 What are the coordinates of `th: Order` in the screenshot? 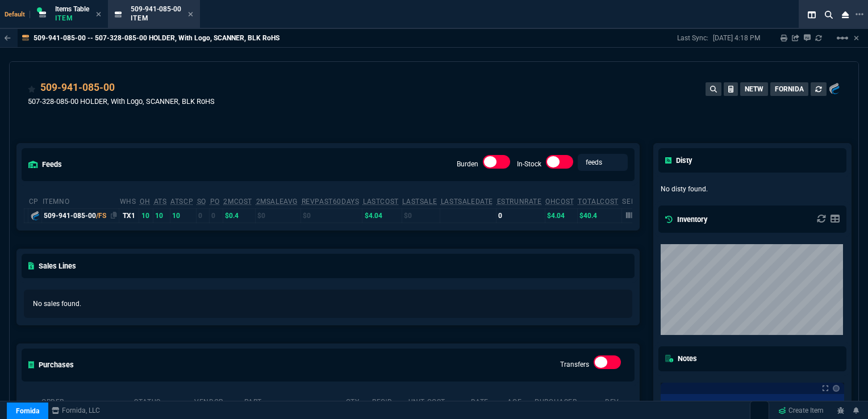 It's located at (87, 401).